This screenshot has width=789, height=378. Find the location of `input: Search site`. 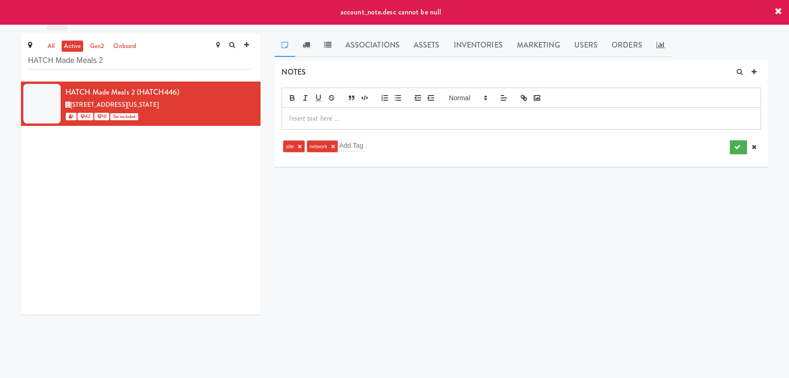

input: Search site is located at coordinates (140, 61).